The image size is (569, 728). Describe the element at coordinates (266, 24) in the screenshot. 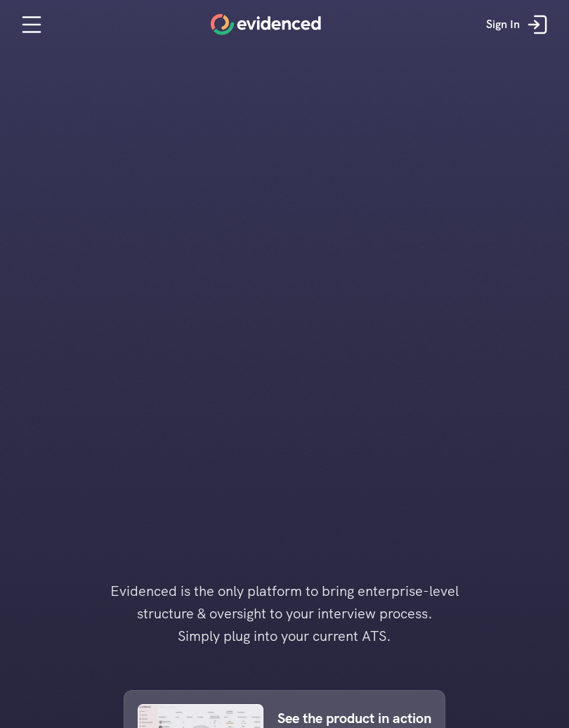

I see `a: Home` at that location.